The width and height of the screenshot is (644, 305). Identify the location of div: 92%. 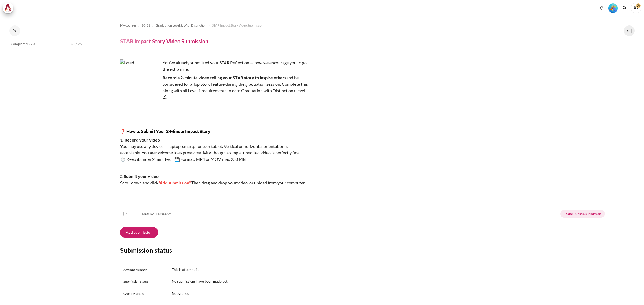
(44, 50).